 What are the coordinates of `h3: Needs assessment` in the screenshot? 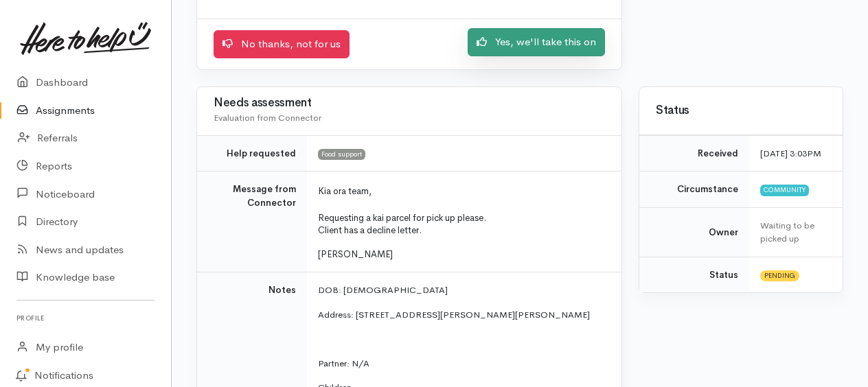 It's located at (409, 103).